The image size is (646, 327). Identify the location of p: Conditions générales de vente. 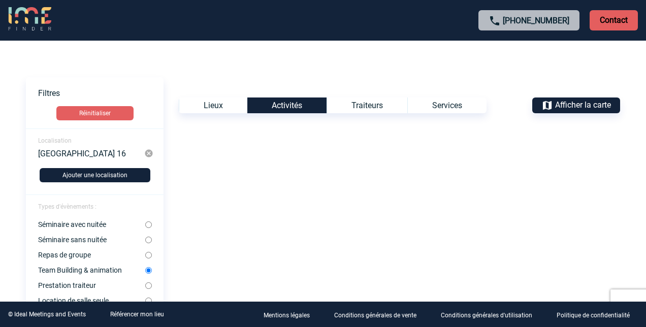
(375, 315).